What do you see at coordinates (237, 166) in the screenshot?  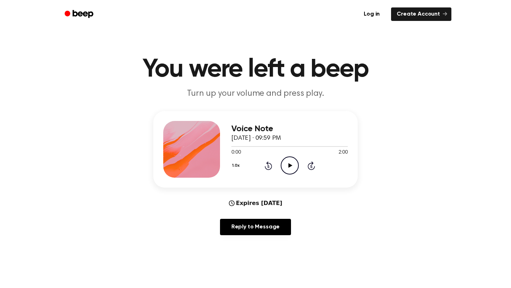 I see `button: 1.0x` at bounding box center [237, 166].